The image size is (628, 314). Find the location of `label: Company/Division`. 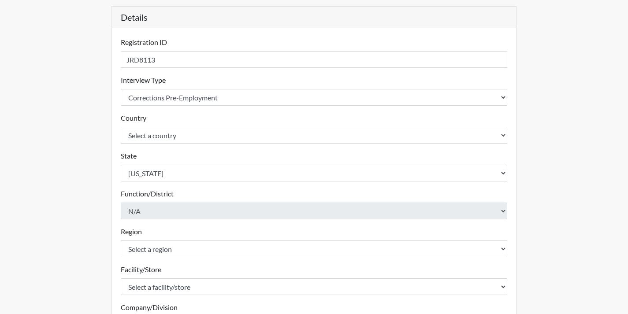

label: Company/Division is located at coordinates (149, 308).